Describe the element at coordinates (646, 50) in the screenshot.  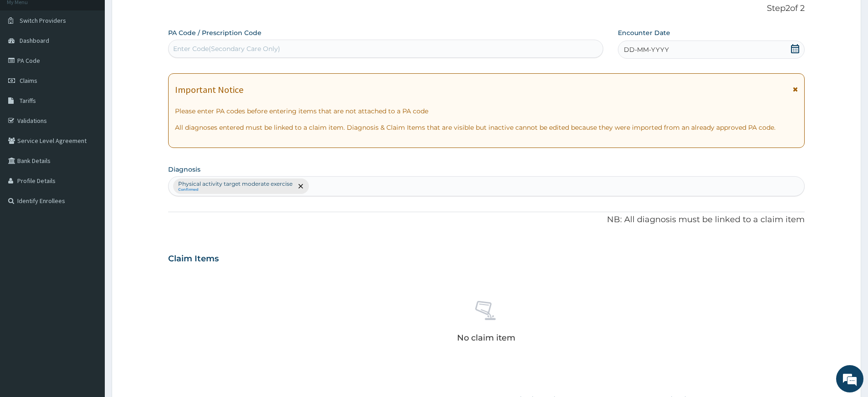
I see `span: DD-MM-YYYY` at that location.